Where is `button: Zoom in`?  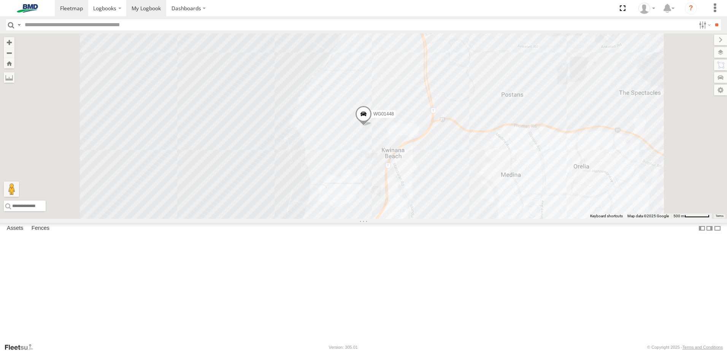 button: Zoom in is located at coordinates (9, 42).